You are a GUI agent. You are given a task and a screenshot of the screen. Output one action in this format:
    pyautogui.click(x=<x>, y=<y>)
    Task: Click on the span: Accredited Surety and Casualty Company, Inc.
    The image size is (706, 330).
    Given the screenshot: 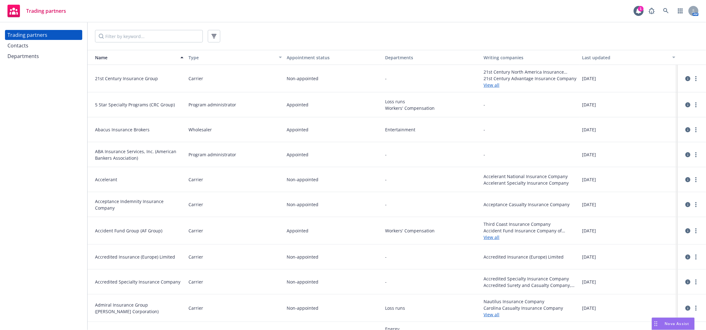 What is the action you would take?
    pyautogui.click(x=530, y=285)
    